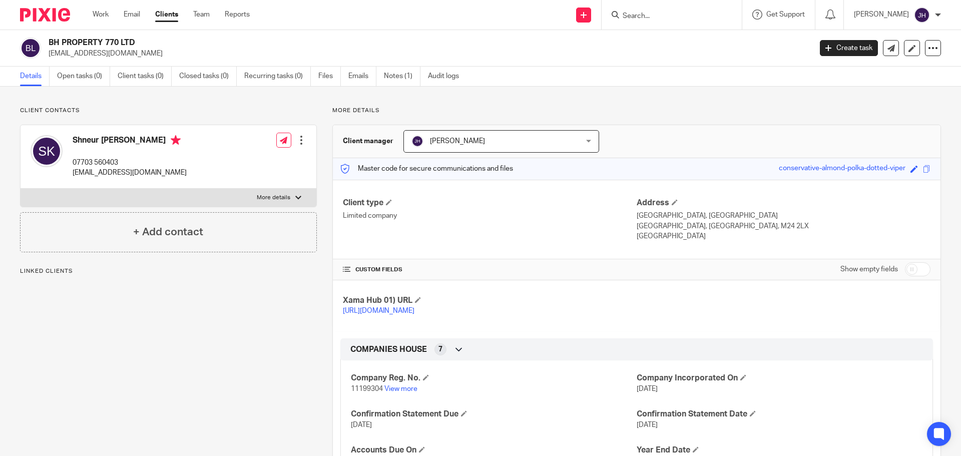 This screenshot has width=961, height=456. I want to click on a: Create task, so click(849, 48).